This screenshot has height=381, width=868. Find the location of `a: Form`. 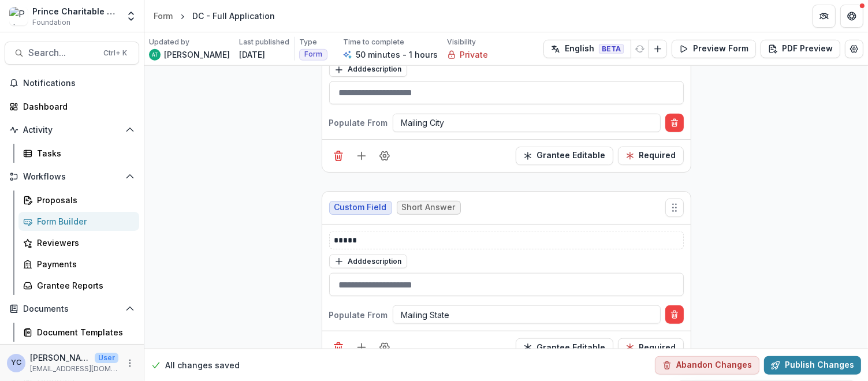

a: Form is located at coordinates (163, 15).